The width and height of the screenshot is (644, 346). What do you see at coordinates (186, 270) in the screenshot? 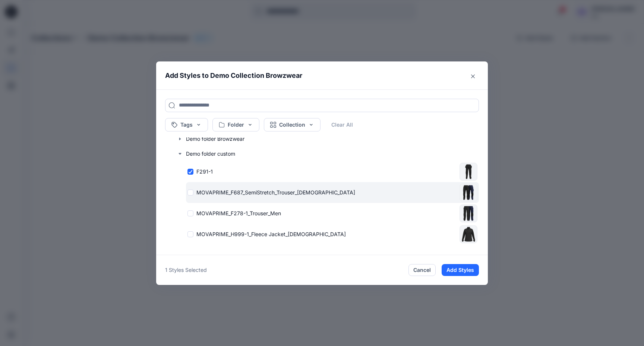
I see `p: 1 Styles Selected` at bounding box center [186, 270].